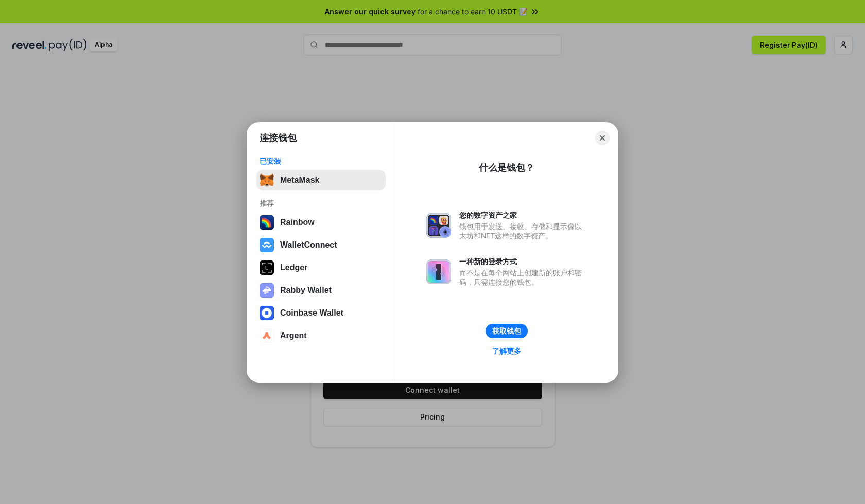 The width and height of the screenshot is (865, 504). I want to click on div: 什么是钱包？, so click(507, 167).